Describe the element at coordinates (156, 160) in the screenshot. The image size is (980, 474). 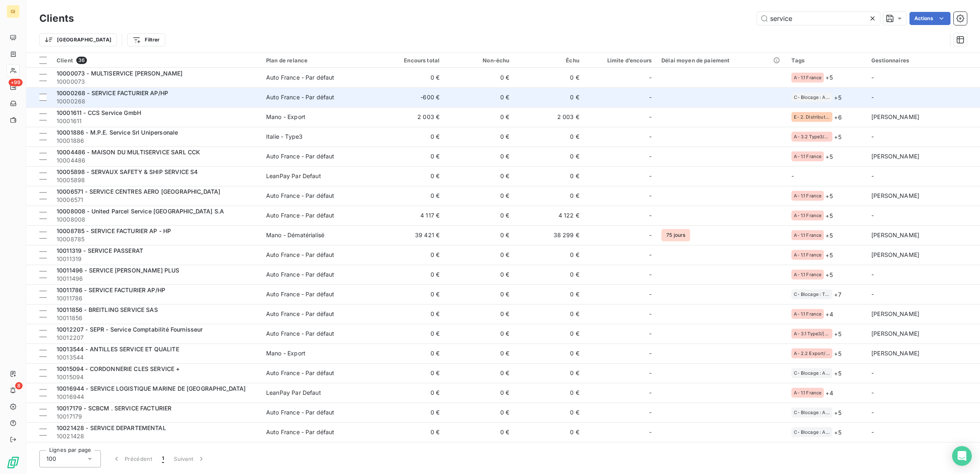
I see `span: 10004486` at that location.